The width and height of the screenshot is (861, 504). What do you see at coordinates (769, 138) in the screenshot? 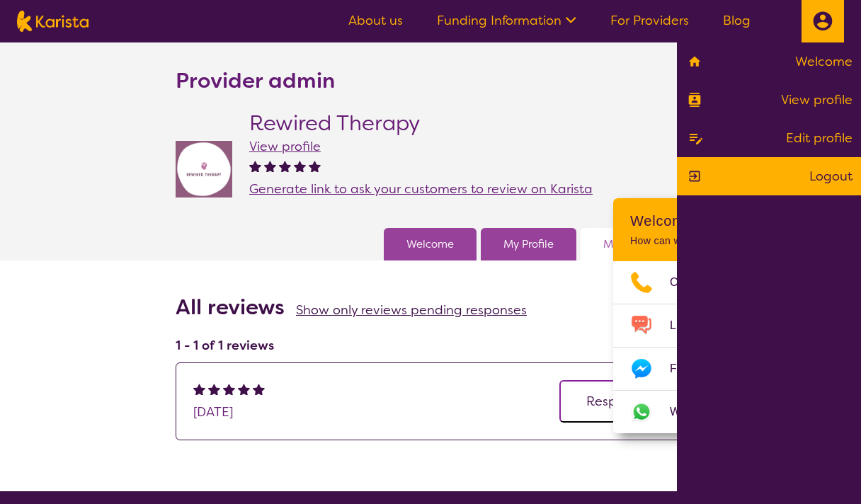
I see `a: Edit profile` at bounding box center [769, 138].